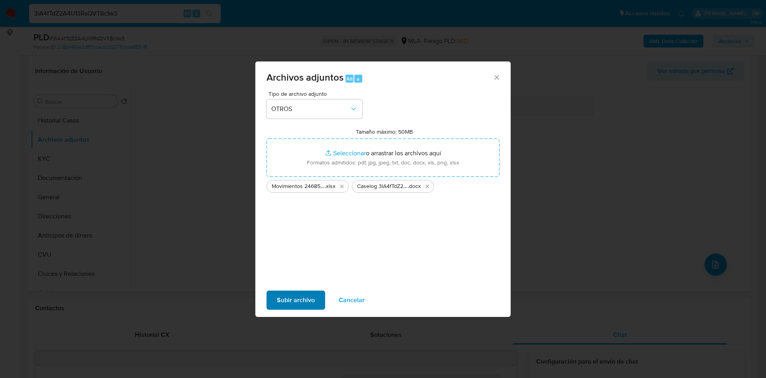  What do you see at coordinates (330, 186) in the screenshot?
I see `span: .xlsx` at bounding box center [330, 186].